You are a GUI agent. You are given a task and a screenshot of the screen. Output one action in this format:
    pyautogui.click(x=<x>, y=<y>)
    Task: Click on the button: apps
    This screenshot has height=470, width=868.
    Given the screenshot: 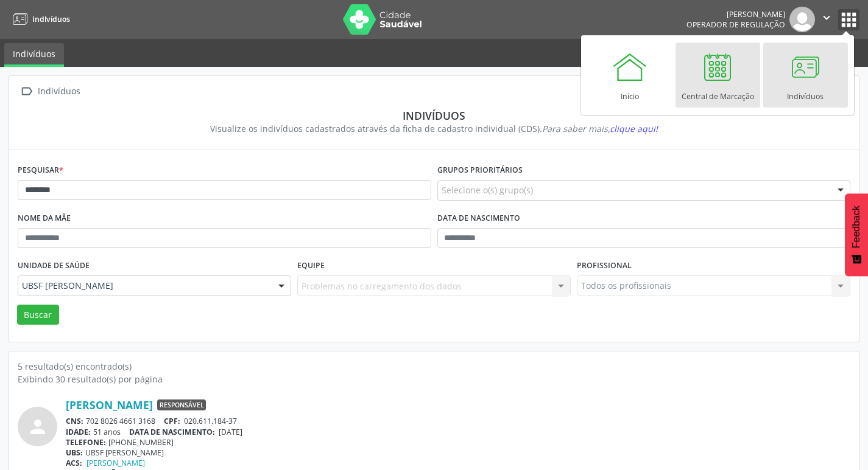 What is the action you would take?
    pyautogui.click(x=848, y=20)
    